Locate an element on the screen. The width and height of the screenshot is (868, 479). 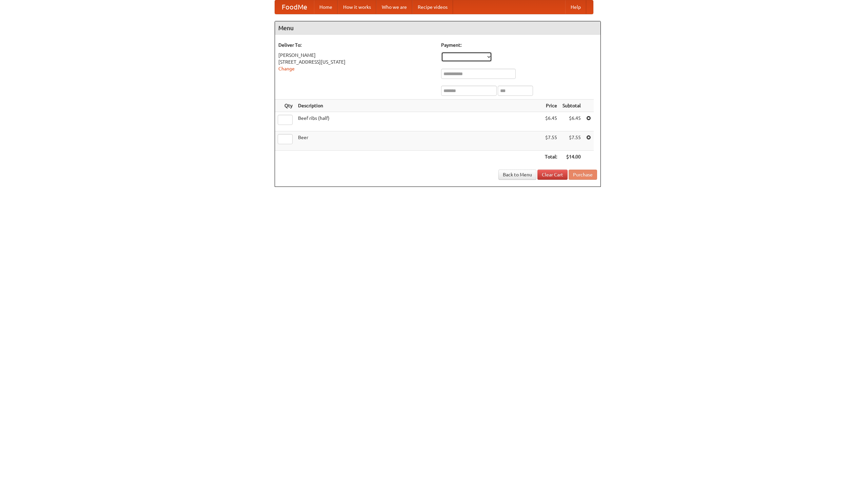
a: Who we are is located at coordinates (394, 7).